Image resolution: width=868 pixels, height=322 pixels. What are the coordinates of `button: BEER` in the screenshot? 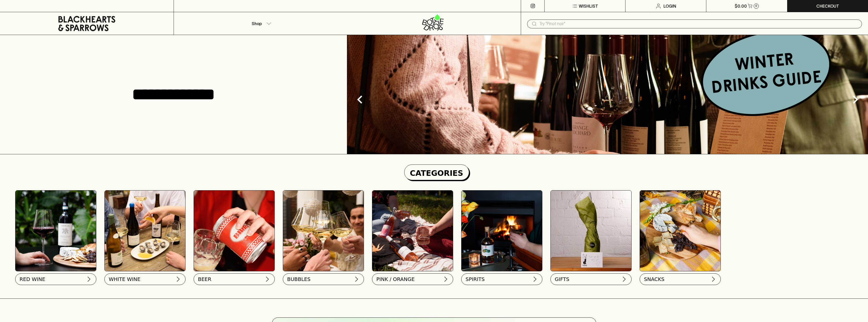 It's located at (234, 279).